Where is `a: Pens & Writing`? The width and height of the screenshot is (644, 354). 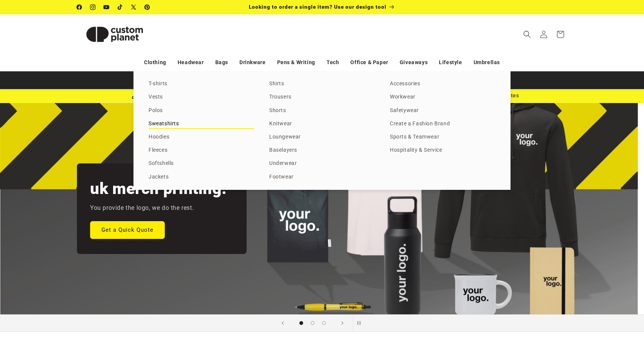 a: Pens & Writing is located at coordinates (296, 62).